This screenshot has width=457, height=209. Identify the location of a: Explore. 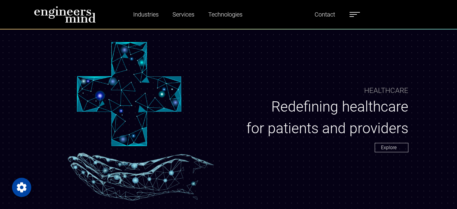
(392, 147).